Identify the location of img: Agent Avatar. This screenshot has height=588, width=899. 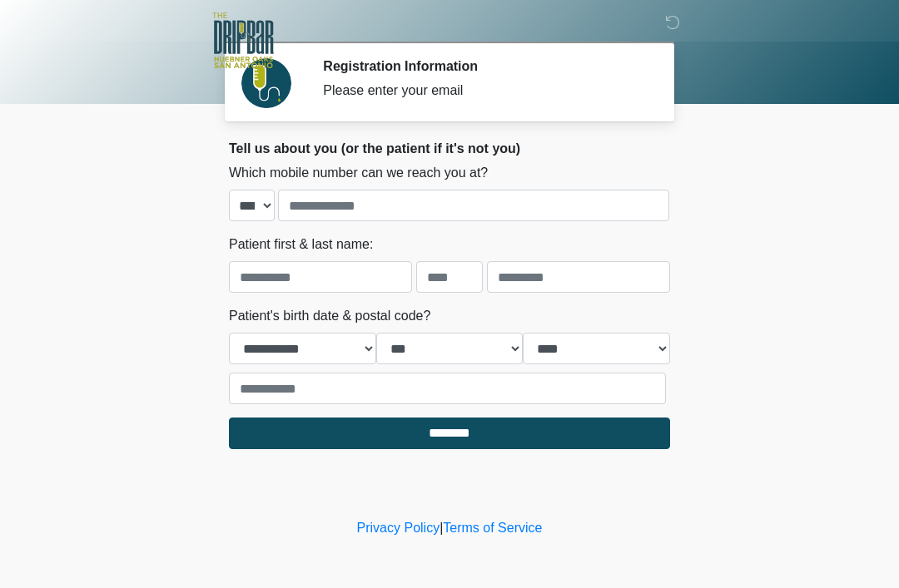
(266, 83).